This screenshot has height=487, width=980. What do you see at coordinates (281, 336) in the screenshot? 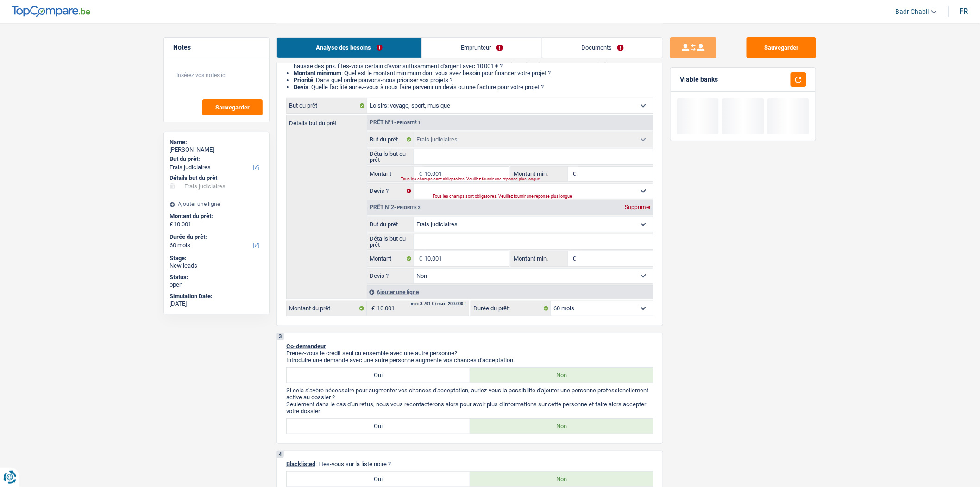
I see `div: 3` at bounding box center [281, 336].